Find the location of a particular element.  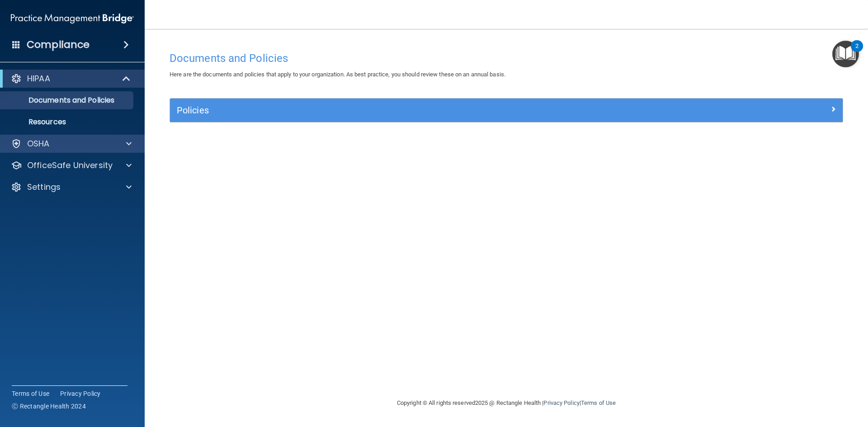

a: OfficeSafe University is located at coordinates (71, 166).